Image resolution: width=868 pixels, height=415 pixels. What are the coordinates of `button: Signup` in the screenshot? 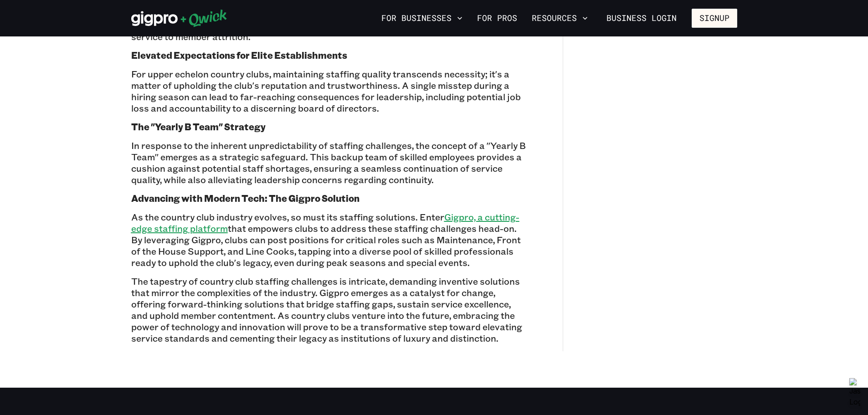 It's located at (715, 18).